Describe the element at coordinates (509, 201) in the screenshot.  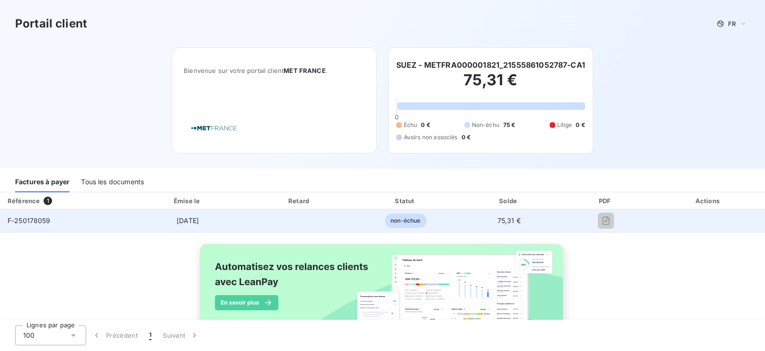
I see `div: Solde` at that location.